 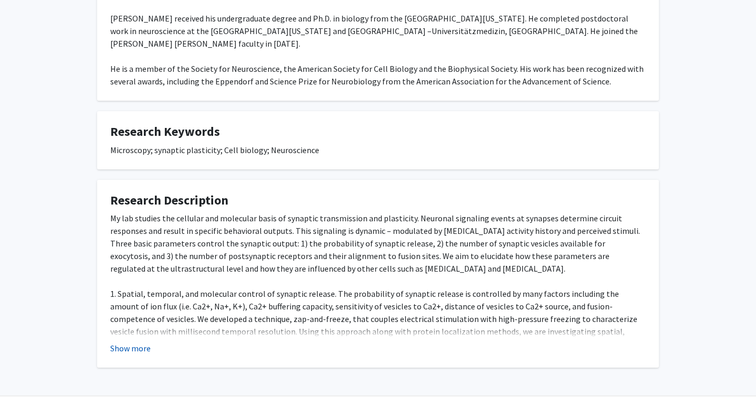 I want to click on h4: Research Description, so click(x=378, y=200).